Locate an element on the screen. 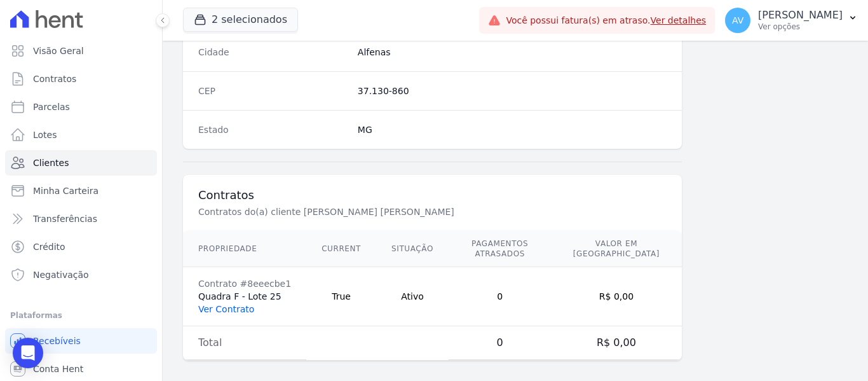 The width and height of the screenshot is (868, 381). td: Quadra F - Lote 25 is located at coordinates (244, 297).